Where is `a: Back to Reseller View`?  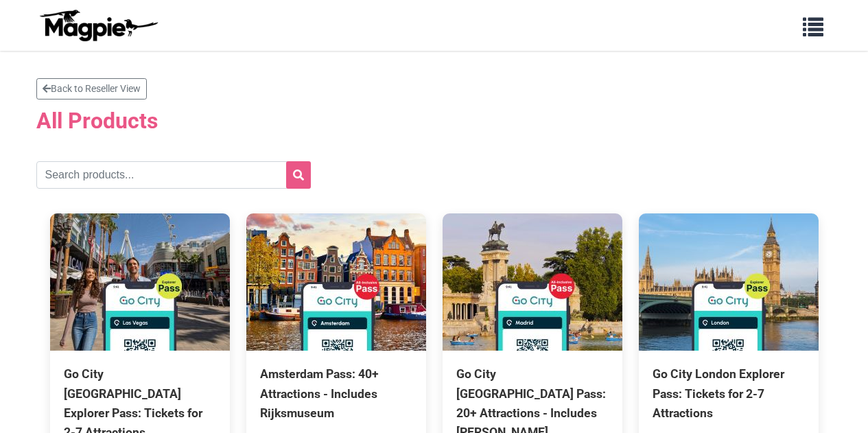 a: Back to Reseller View is located at coordinates (91, 88).